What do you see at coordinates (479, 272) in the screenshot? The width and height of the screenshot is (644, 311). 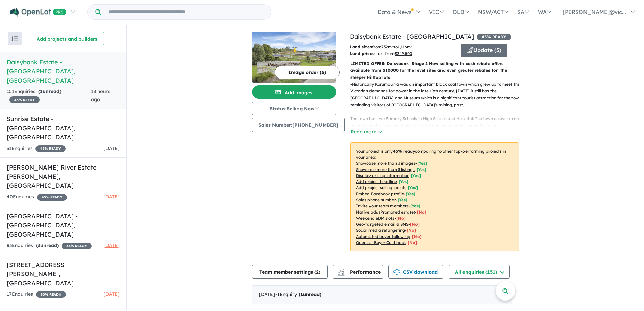 I see `button: All enquiries (151)` at bounding box center [479, 272].